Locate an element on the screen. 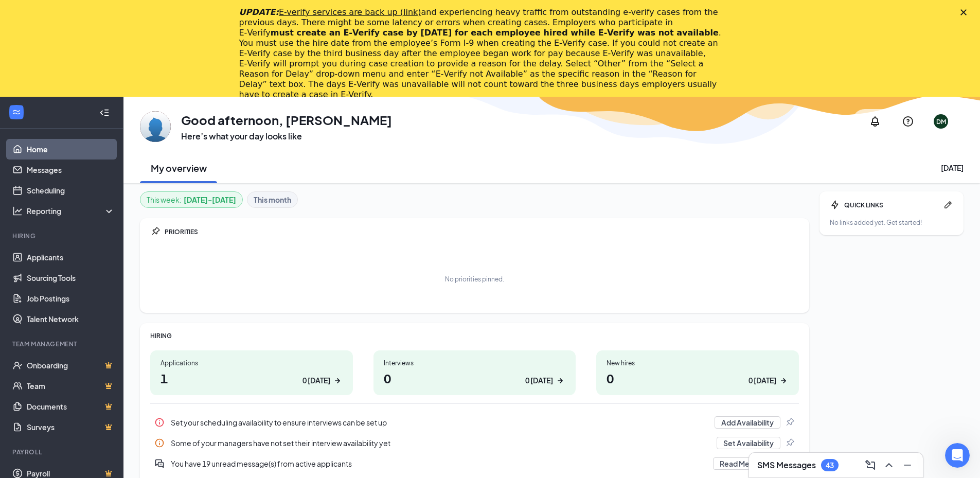  h3: Here’s what your day looks like is located at coordinates (287, 137).